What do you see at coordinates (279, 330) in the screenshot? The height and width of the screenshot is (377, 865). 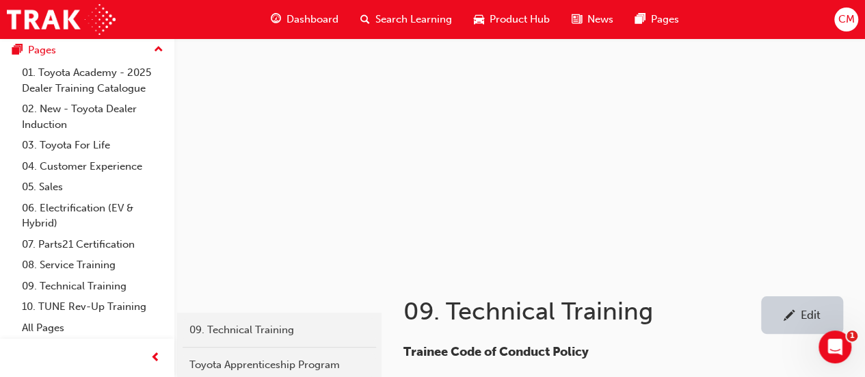 I see `div: 09. Technical Training` at bounding box center [279, 330].